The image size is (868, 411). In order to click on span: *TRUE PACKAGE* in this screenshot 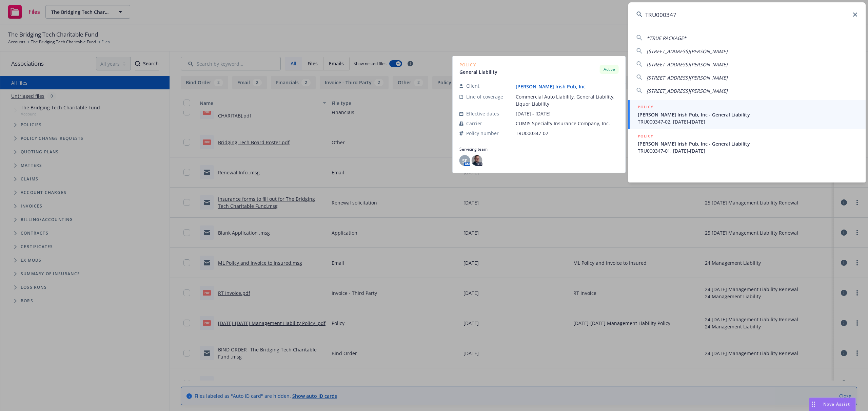, I will do `click(666, 38)`.